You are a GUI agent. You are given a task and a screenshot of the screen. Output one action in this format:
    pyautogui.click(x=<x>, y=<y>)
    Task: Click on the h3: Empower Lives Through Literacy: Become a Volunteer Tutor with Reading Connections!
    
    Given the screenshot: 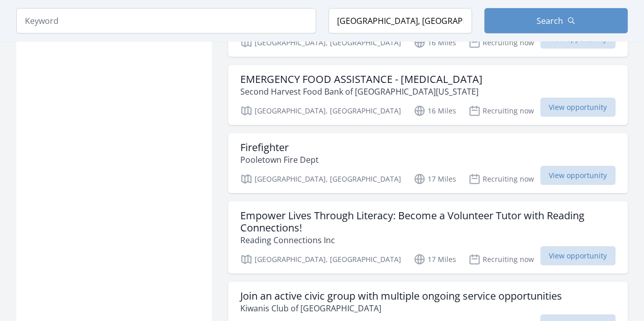 What is the action you would take?
    pyautogui.click(x=428, y=222)
    